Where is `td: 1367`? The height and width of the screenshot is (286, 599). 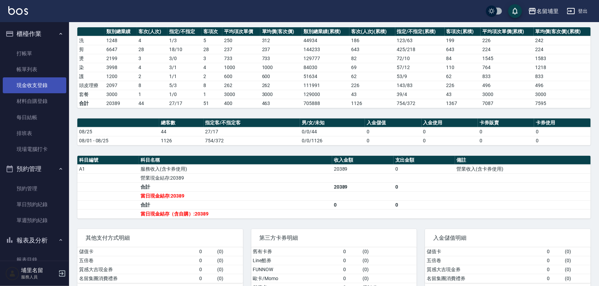
td: 1367 is located at coordinates (462, 103).